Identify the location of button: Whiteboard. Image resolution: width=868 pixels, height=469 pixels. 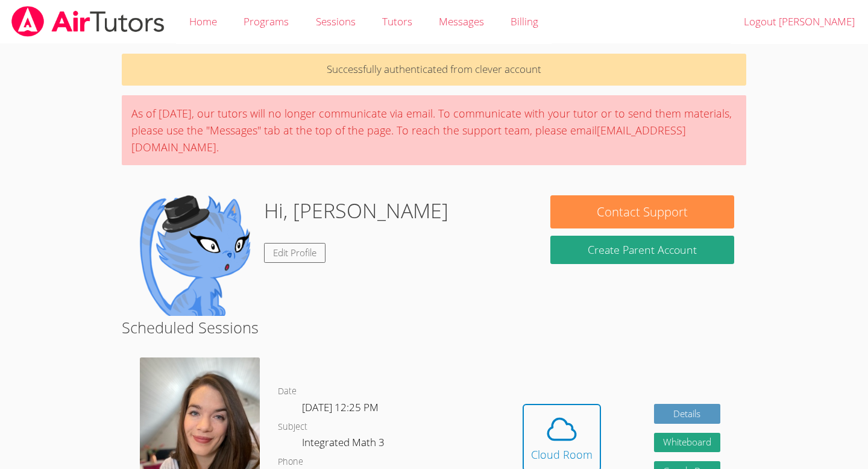
(687, 442).